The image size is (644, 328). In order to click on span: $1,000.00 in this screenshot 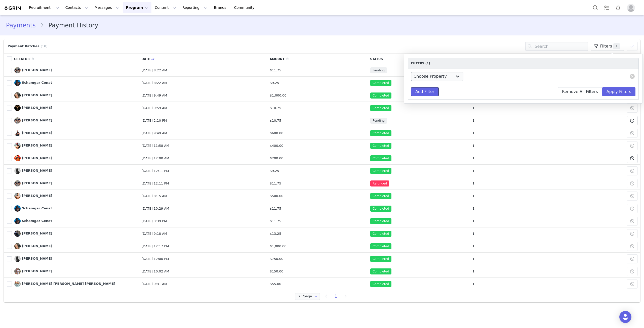, I will do `click(278, 95)`.